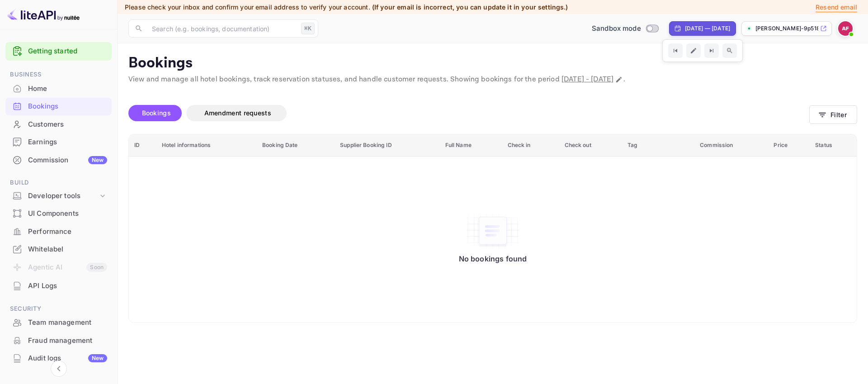 The width and height of the screenshot is (868, 384). Describe the element at coordinates (591, 145) in the screenshot. I see `th: Check out` at that location.